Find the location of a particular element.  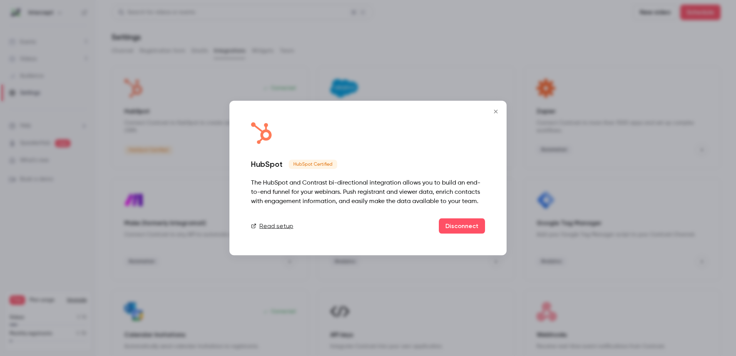

button: Close is located at coordinates (496, 112).